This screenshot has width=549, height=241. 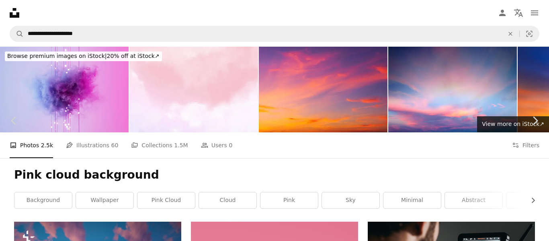 I want to click on button: Clear, so click(x=511, y=34).